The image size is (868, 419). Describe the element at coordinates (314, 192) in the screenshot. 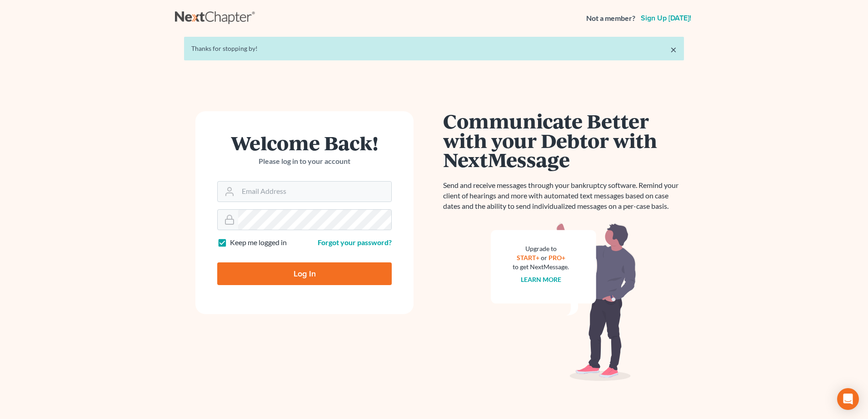

I see `input: Email Address` at that location.